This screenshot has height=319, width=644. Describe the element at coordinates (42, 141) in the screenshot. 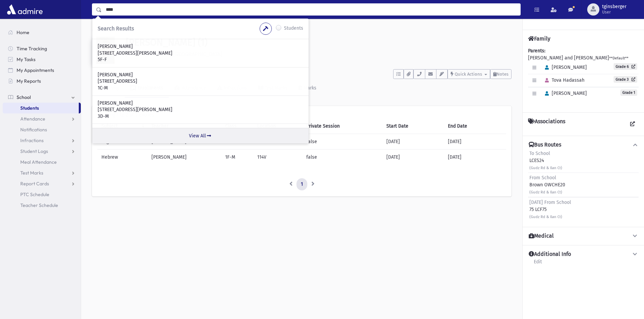

I see `a: Infractions` at that location.